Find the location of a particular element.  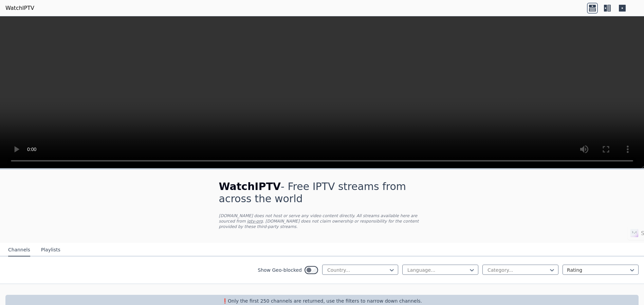

p: ❗️Only the first 250 channels are returned, use the filters to narrow down channels. is located at coordinates (322, 301).